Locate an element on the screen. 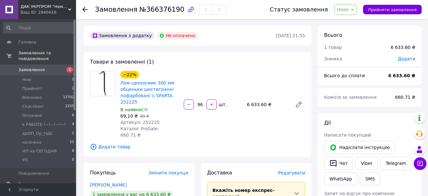  span: 89 ₴ is located at coordinates (145, 116).